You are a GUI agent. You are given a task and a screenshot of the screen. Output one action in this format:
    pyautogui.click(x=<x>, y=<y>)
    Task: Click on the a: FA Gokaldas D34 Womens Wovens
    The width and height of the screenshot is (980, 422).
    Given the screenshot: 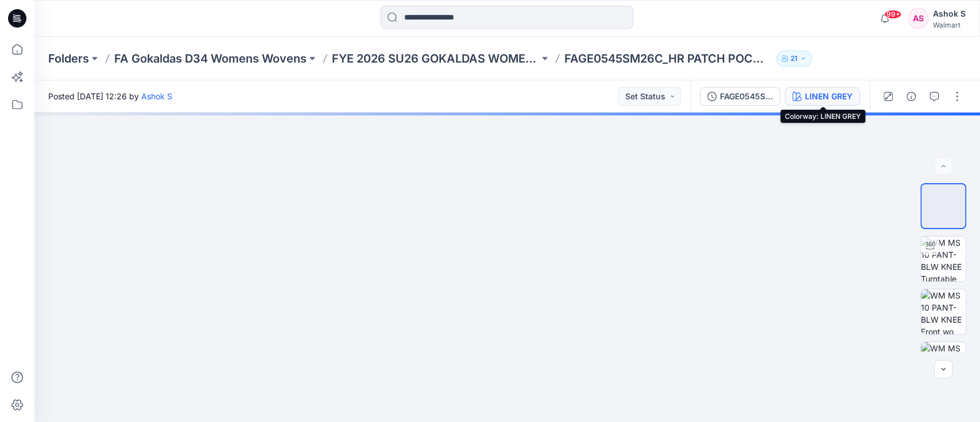 What is the action you would take?
    pyautogui.click(x=210, y=59)
    